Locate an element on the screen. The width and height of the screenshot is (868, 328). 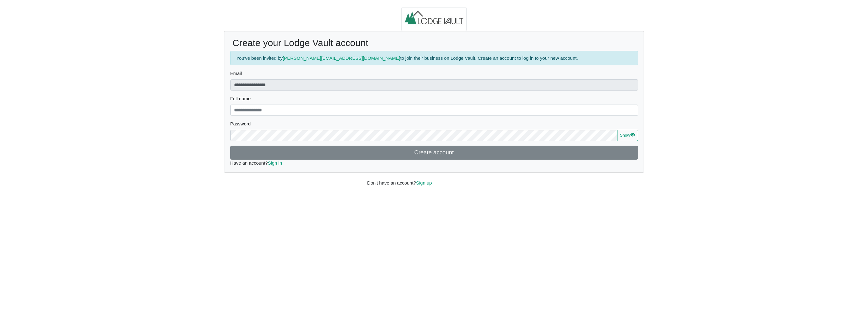
label: Password is located at coordinates (434, 124).